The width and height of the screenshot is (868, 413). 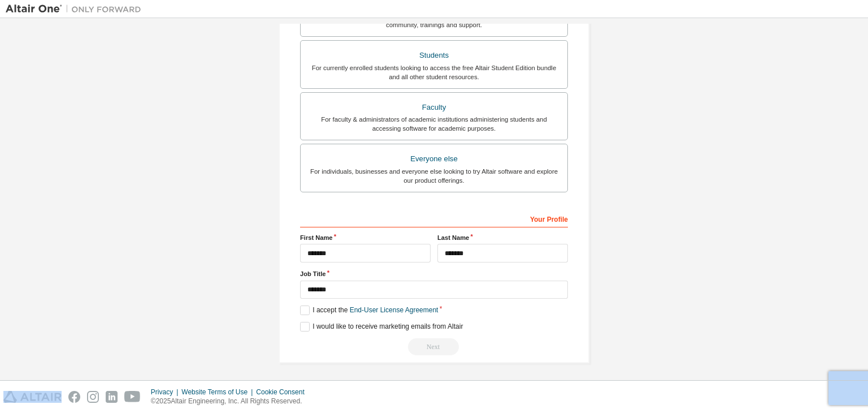 I want to click on img: youtube.svg, so click(x=132, y=397).